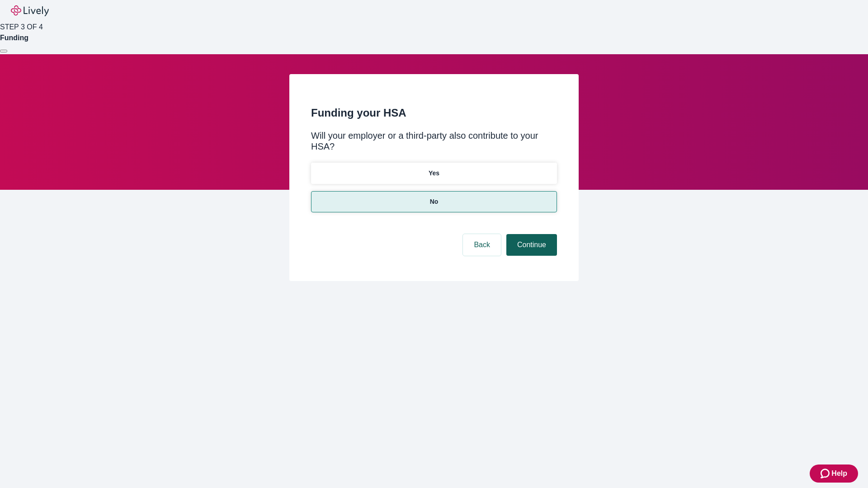 The image size is (868, 488). What do you see at coordinates (826, 474) in the screenshot?
I see `svg: Zendesk support icon` at bounding box center [826, 474].